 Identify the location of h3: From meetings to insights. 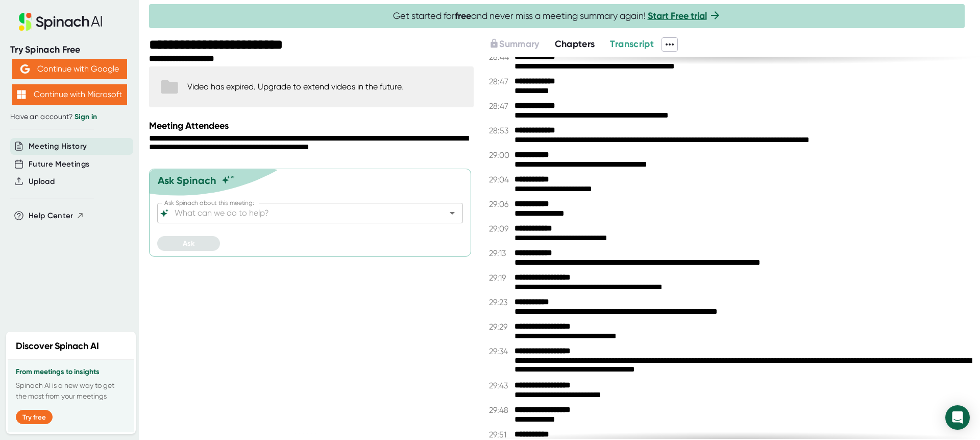
(71, 372).